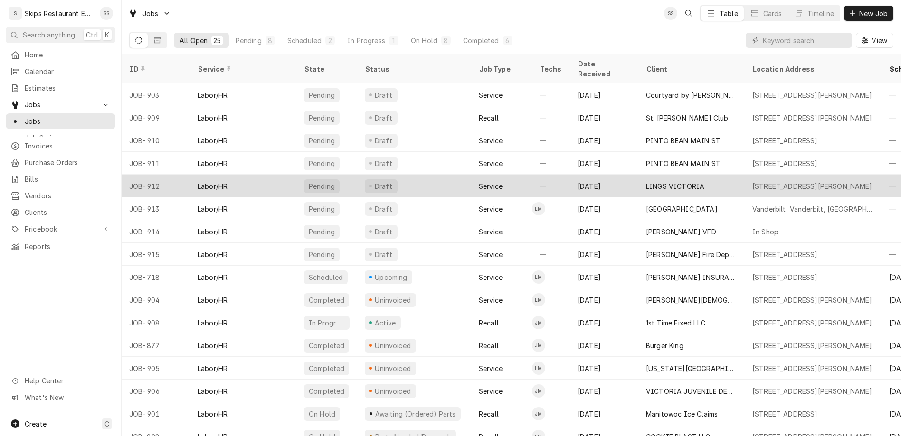 This screenshot has height=436, width=901. I want to click on a: Bills, so click(60, 179).